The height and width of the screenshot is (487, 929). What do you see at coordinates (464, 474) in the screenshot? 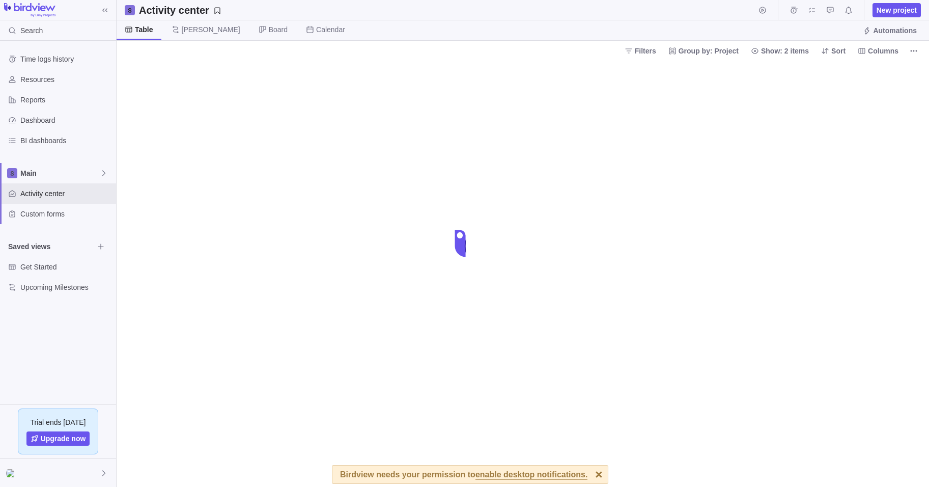
I see `div: Birdview needs your permission to` at bounding box center [464, 474].